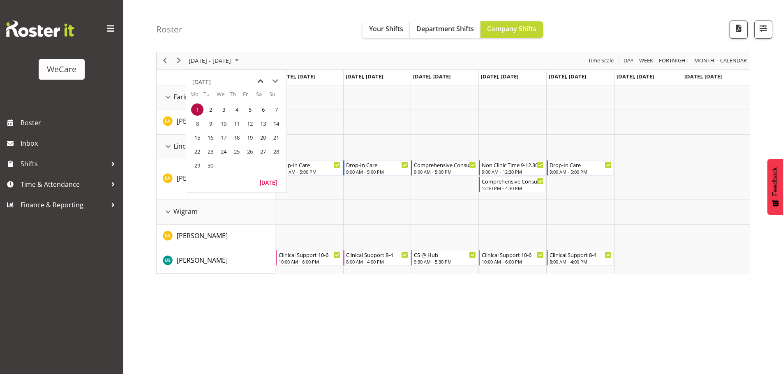 This screenshot has height=374, width=783. Describe the element at coordinates (64, 205) in the screenshot. I see `span: Finance & Reporting` at that location.